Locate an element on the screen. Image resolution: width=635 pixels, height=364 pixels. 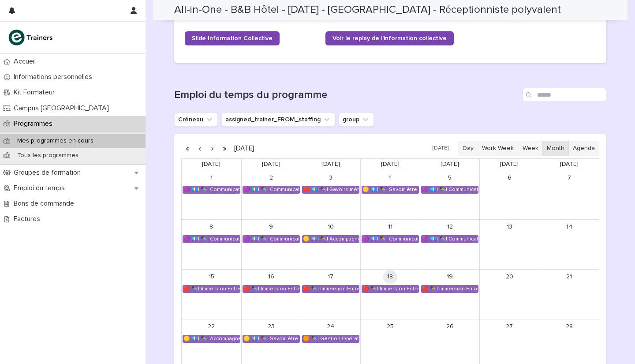
h1: Emploi du temps du programme is located at coordinates (347, 95).